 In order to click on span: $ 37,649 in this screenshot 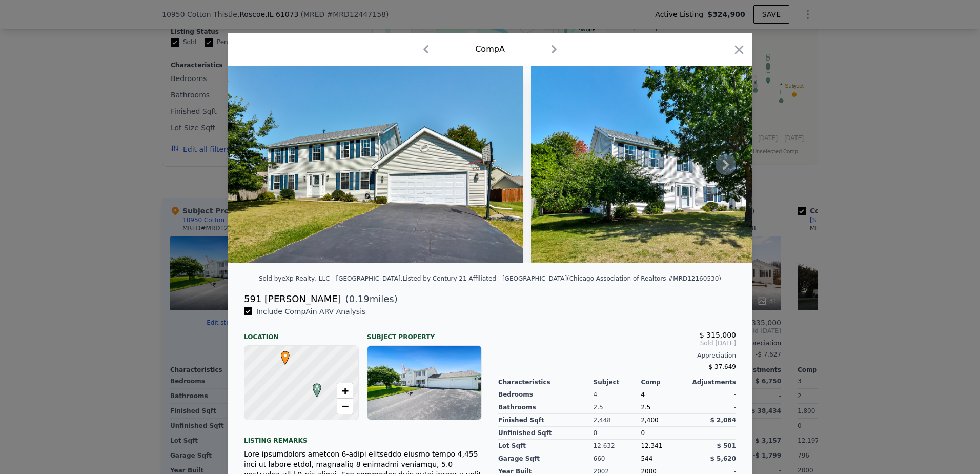, I will do `click(723, 367)`.